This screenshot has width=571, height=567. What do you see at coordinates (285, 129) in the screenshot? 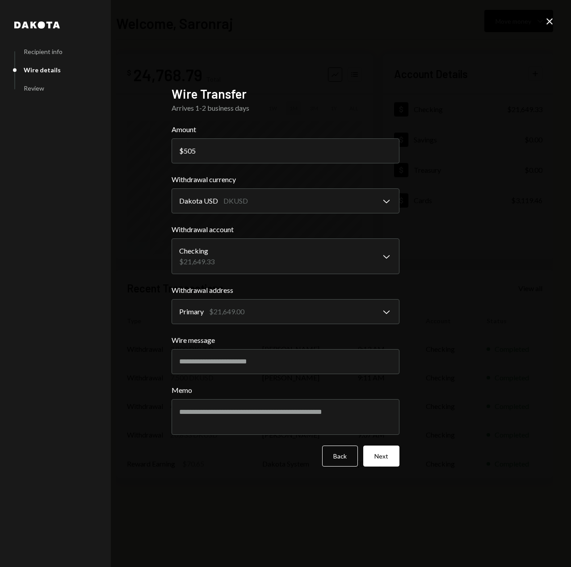
I see `label: Amount` at bounding box center [285, 129].